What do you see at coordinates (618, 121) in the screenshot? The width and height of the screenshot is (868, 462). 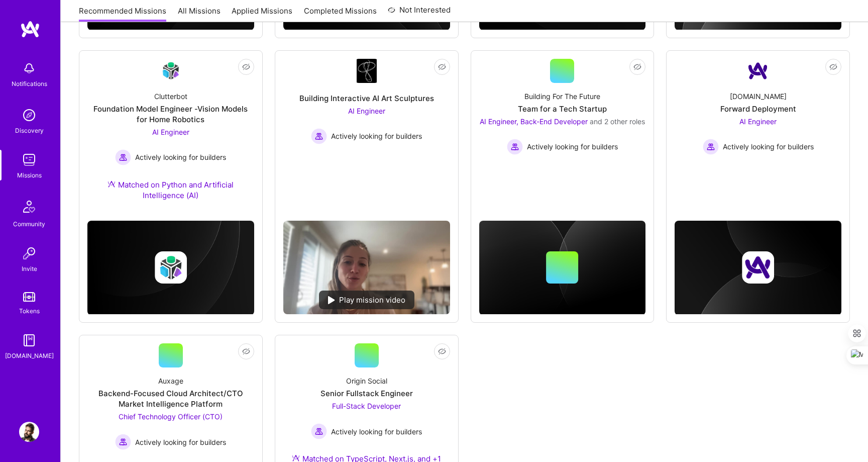 I see `span: and 2 other roles` at bounding box center [618, 121].